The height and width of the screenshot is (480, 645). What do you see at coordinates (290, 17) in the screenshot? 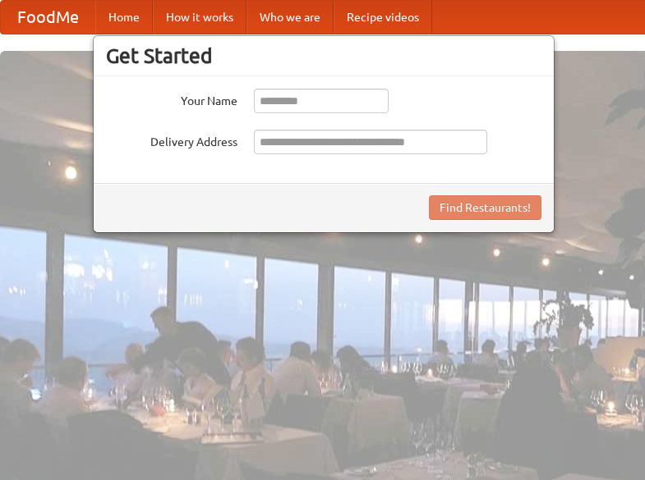
I see `a: Who we are` at bounding box center [290, 17].